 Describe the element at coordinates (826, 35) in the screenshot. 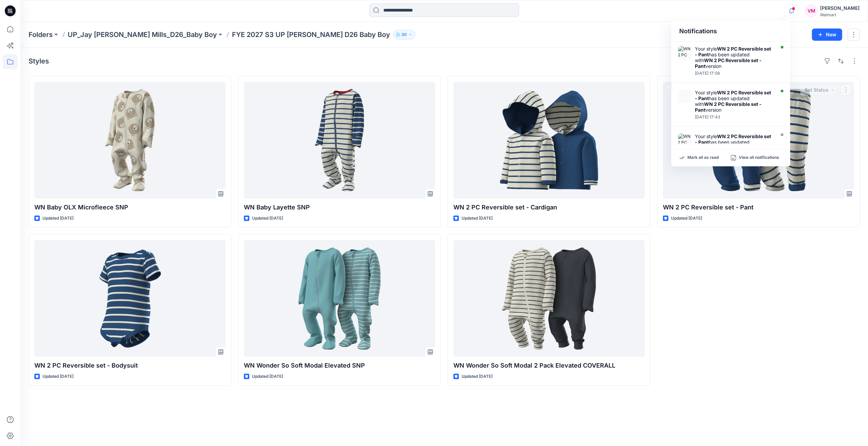

I see `button: New` at that location.